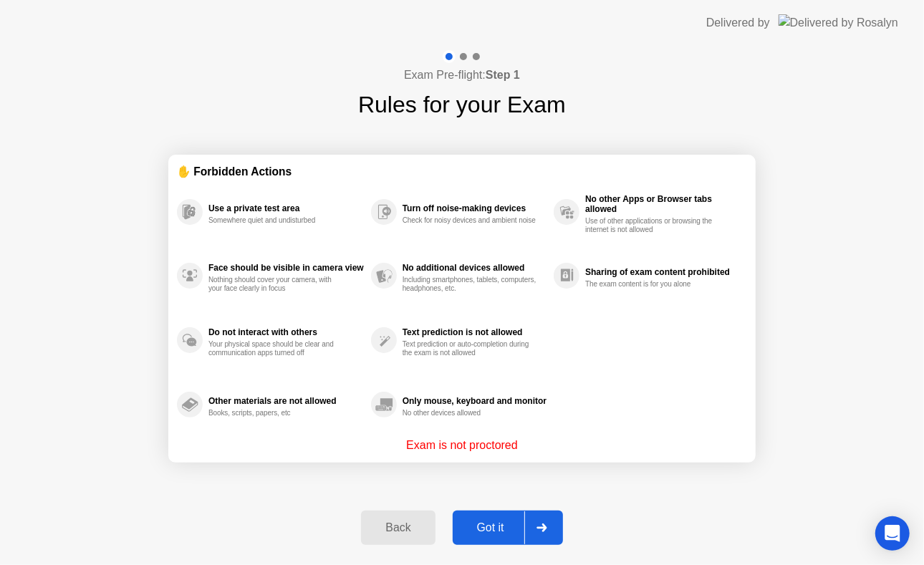  I want to click on div: Back, so click(398, 528).